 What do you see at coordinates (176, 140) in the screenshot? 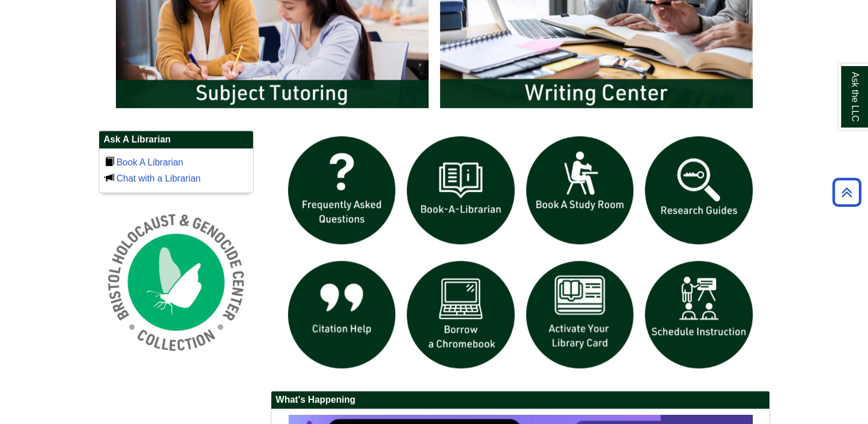
I see `h2: Ask A Librarian` at bounding box center [176, 140].